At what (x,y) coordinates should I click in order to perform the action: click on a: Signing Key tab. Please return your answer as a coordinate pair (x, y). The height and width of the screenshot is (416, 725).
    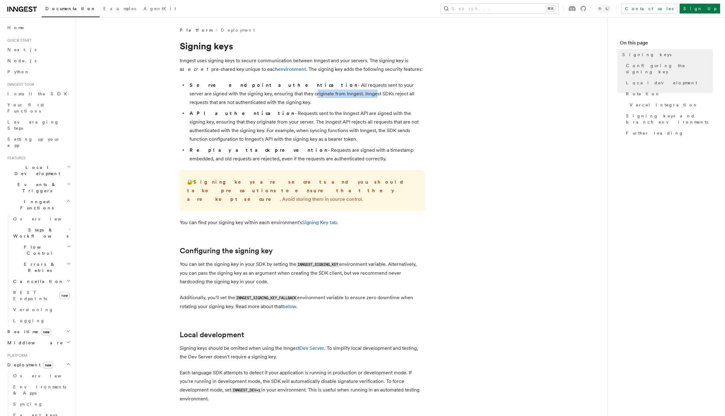
    Looking at the image, I should click on (319, 222).